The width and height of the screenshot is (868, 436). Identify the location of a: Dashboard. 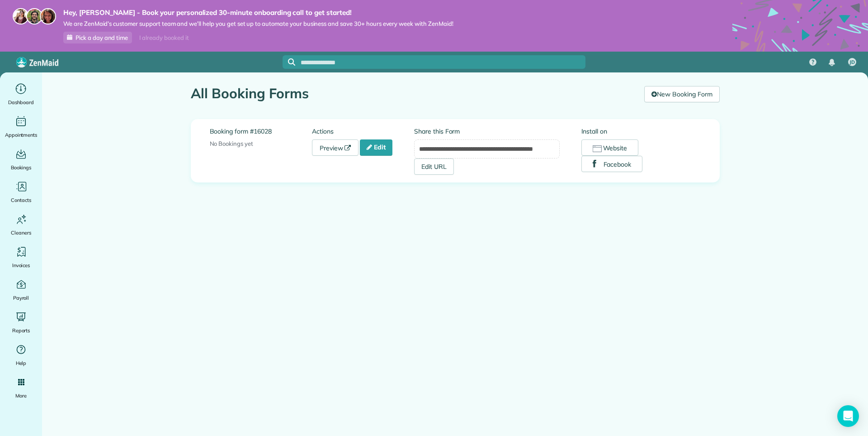
(21, 94).